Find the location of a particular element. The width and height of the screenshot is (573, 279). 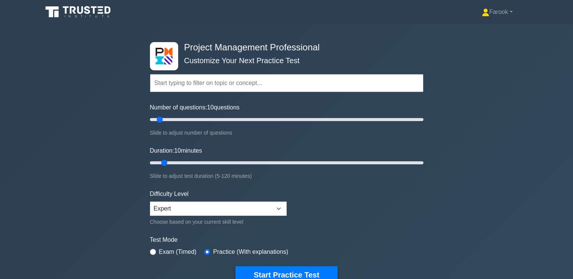

a: Farook is located at coordinates (497, 12).